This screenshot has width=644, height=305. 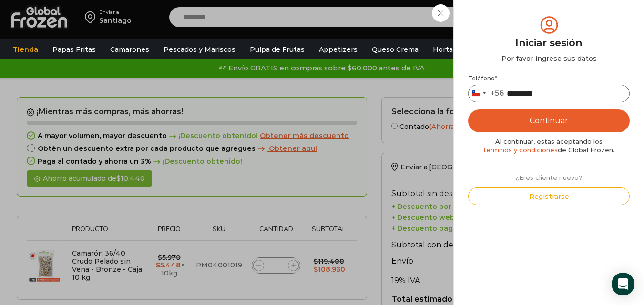 What do you see at coordinates (129, 50) in the screenshot?
I see `a: Camarones` at bounding box center [129, 50].